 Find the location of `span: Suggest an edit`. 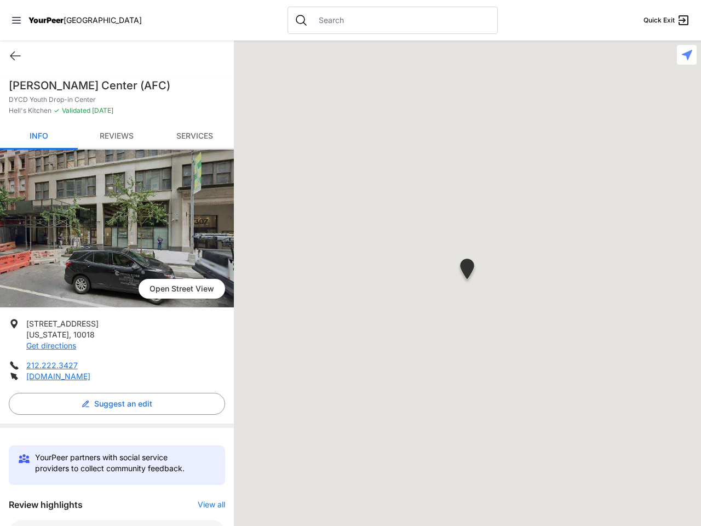

span: Suggest an edit is located at coordinates (123, 404).